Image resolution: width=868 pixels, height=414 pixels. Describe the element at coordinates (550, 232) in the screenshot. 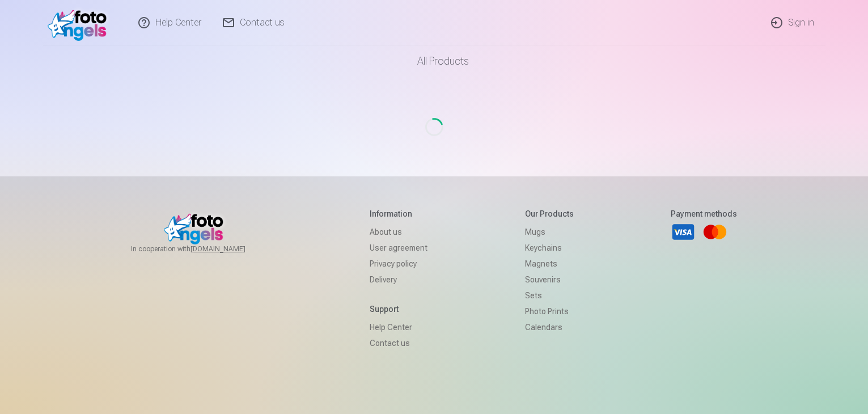

I see `a: Mugs` at that location.